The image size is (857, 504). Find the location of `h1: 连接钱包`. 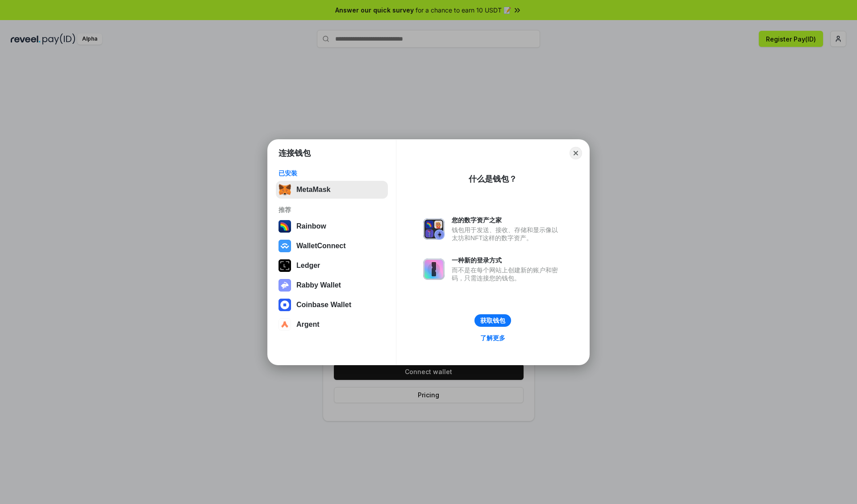

h1: 连接钱包 is located at coordinates (294, 153).